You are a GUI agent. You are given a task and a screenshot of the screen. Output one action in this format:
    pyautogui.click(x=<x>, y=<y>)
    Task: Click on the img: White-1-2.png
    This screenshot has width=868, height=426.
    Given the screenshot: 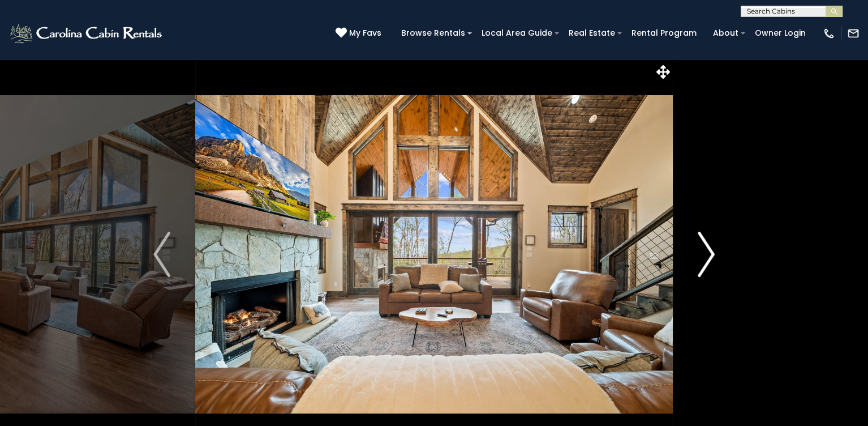 What is the action you would take?
    pyautogui.click(x=87, y=33)
    